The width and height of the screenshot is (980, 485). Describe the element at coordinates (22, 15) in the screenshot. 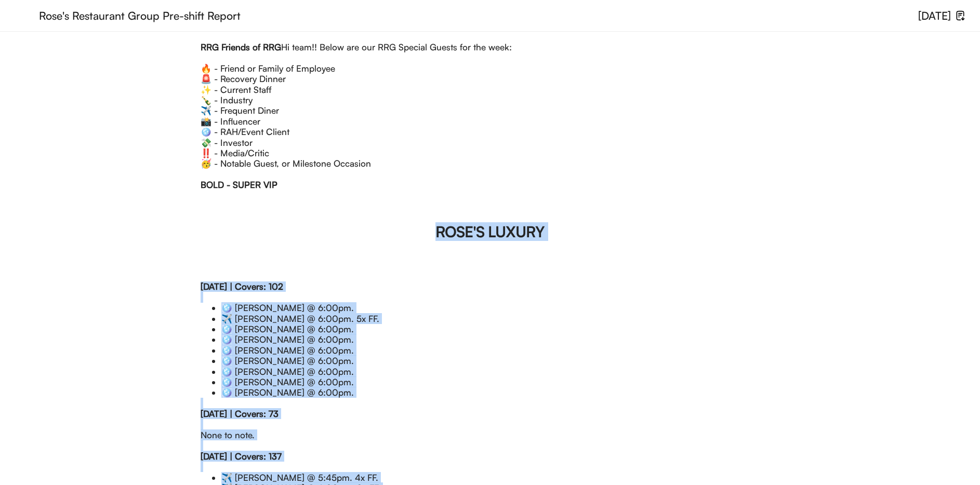

I see `img: yH5BAEAAAAALAAAAAABAAEAAAIBRAA7` at that location.